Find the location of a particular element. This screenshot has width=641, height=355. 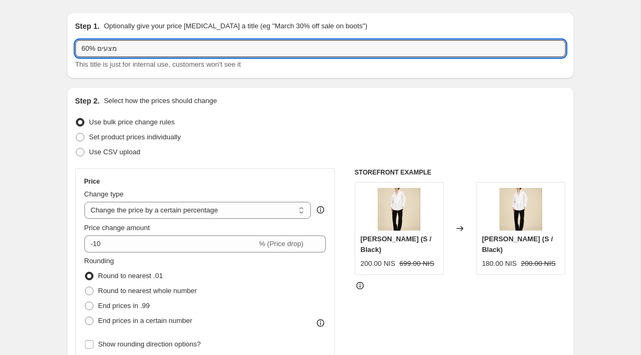

span: Change type is located at coordinates (104, 194).